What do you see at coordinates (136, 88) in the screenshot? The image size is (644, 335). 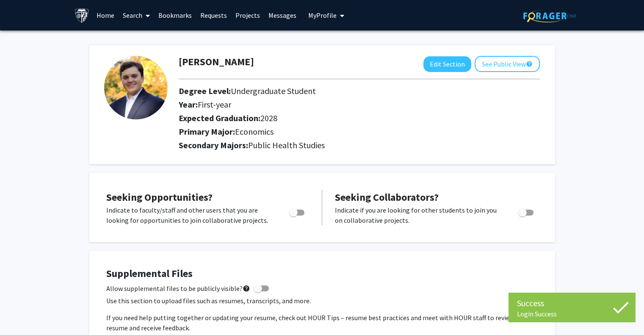 I see `img: Profile Picture` at bounding box center [136, 88].